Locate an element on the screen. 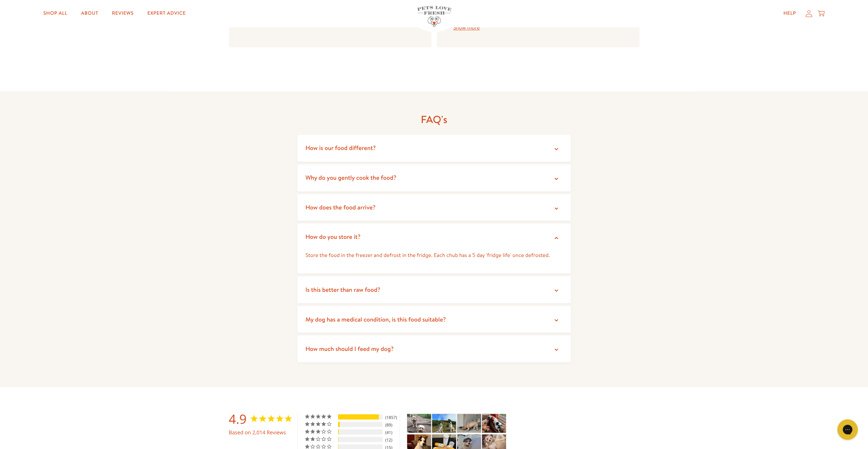 This screenshot has width=868, height=449. div: 4% is located at coordinates (339, 425).